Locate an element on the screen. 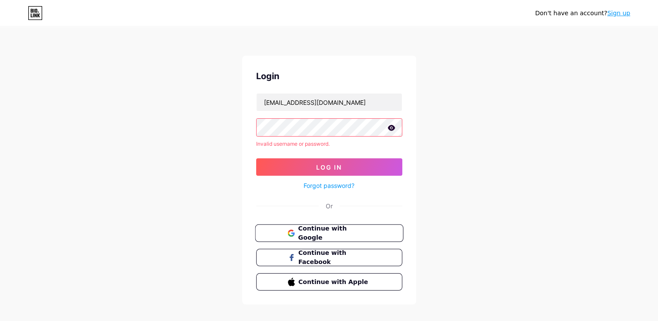 This screenshot has width=658, height=321. button: Continue with Google is located at coordinates (329, 233).